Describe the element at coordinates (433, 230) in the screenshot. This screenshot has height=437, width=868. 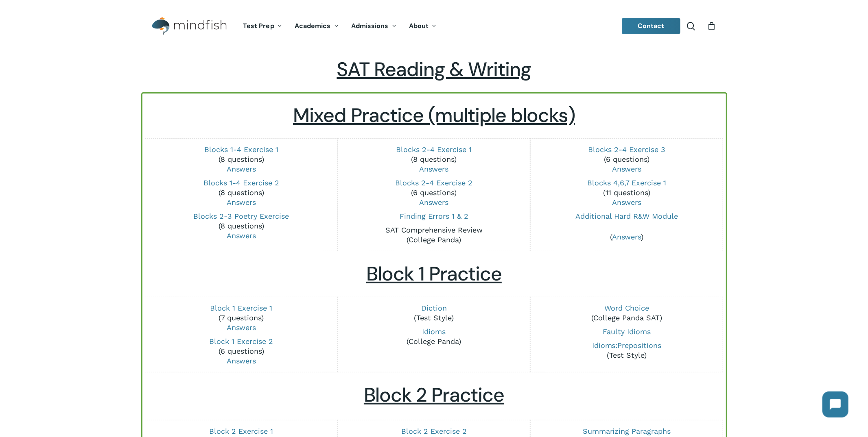
I see `a: SAT Comprehensive Review` at that location.